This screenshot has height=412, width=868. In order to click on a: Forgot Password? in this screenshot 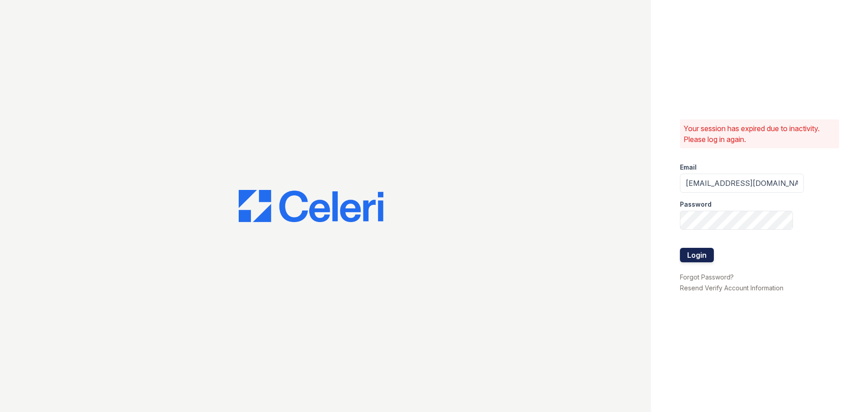, I will do `click(707, 277)`.